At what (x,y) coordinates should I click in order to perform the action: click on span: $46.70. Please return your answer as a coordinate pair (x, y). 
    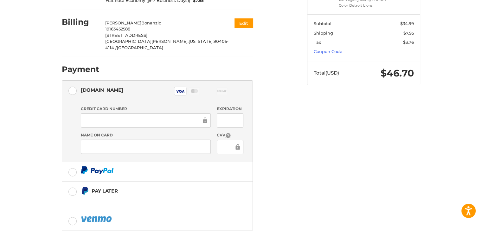
    Looking at the image, I should click on (397, 73).